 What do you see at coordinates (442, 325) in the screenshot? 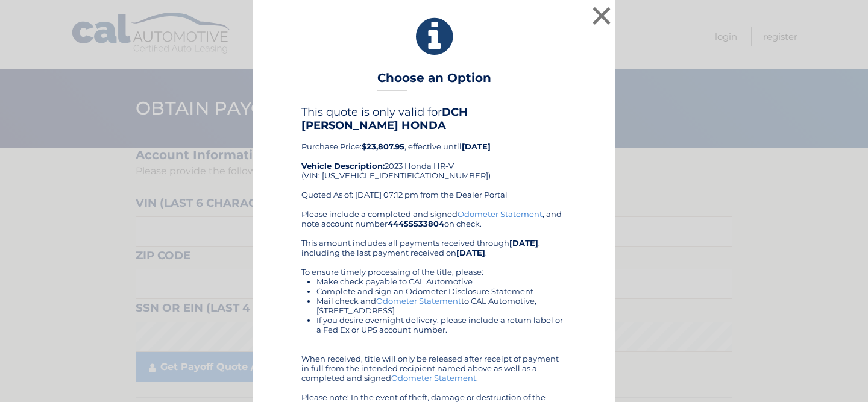
I see `li: If you desire overnight delivery, please include a return label or a Fed Ex or UPS account number.` at bounding box center [442, 325].